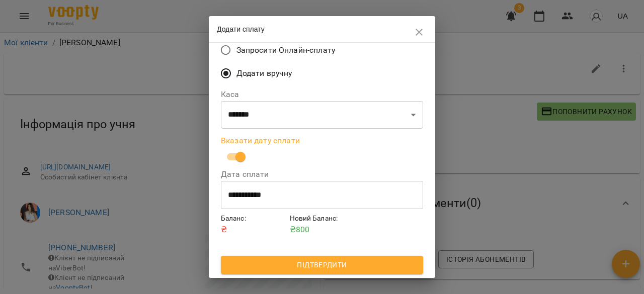 The width and height of the screenshot is (644, 294). I want to click on span: Запросити Онлайн-сплату, so click(286, 50).